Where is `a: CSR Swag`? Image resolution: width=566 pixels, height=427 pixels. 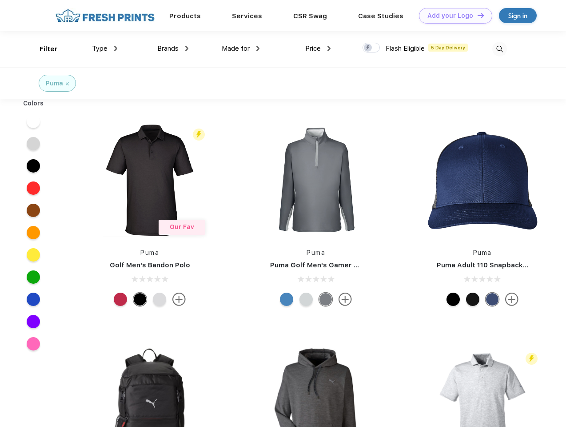
a: CSR Swag is located at coordinates (310, 16).